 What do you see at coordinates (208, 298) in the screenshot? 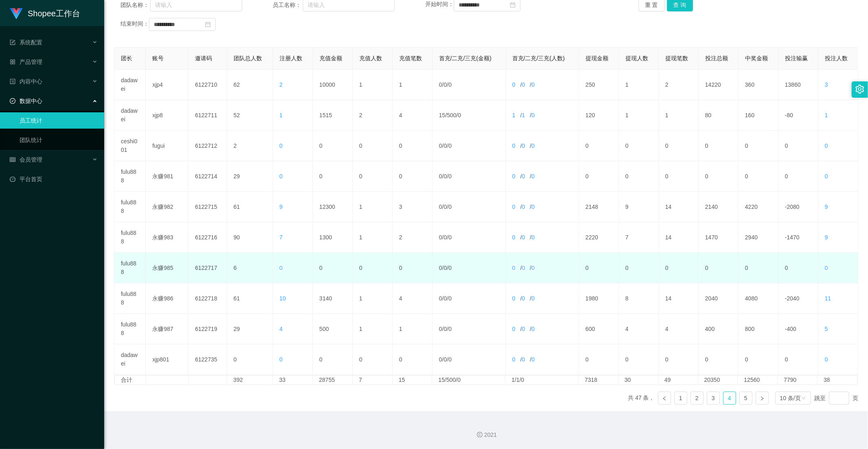
I see `td: 6122718` at bounding box center [208, 298].